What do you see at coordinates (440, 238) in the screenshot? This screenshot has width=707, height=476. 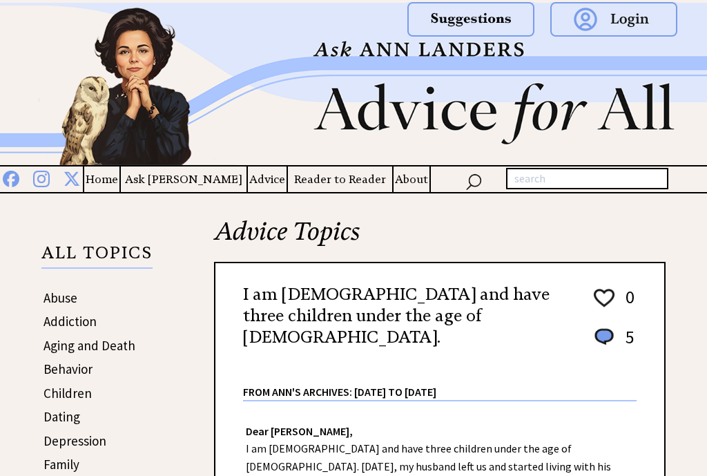 I see `h2: Advice Topics` at bounding box center [440, 238].